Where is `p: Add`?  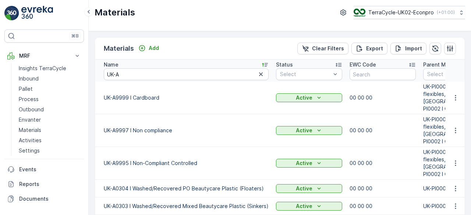 p: Add is located at coordinates (154, 48).